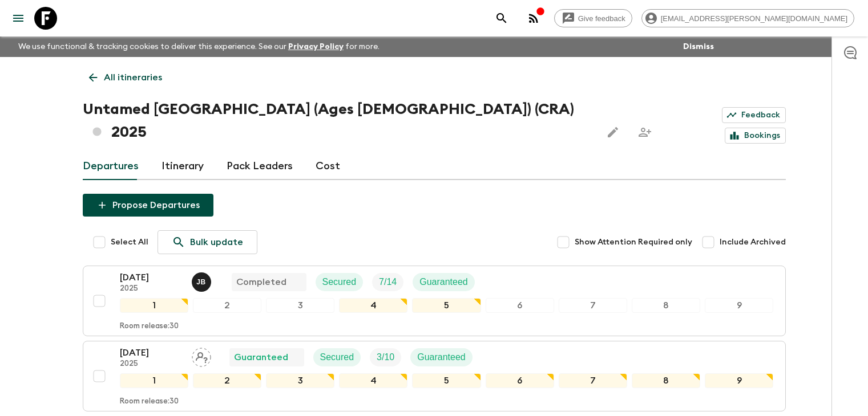  Describe the element at coordinates (328, 167) in the screenshot. I see `a: Cost` at that location.